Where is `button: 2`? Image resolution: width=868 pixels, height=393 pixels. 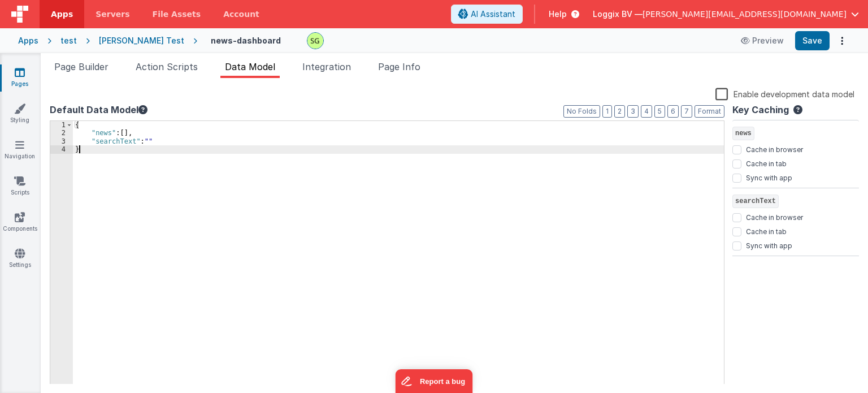 button: 2 is located at coordinates (620, 112).